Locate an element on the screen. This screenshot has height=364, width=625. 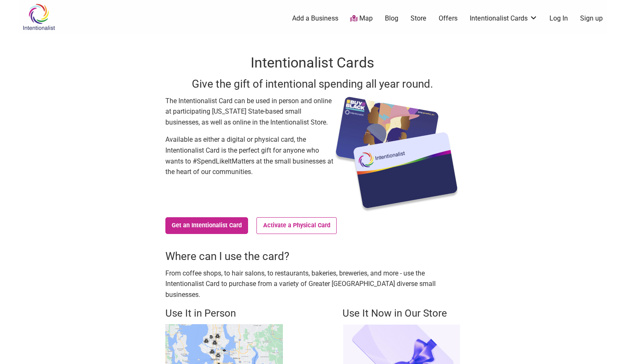
h1: Intentionalist Cards is located at coordinates (313, 63).